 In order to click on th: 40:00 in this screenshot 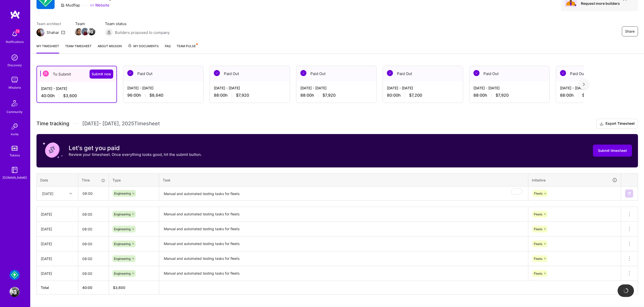, I will do `click(93, 288)`.